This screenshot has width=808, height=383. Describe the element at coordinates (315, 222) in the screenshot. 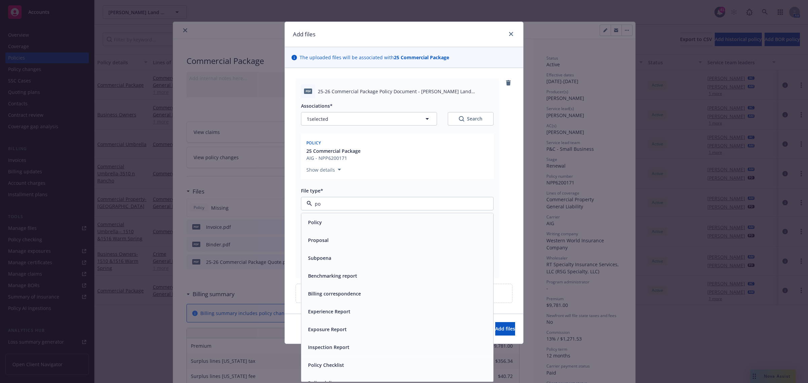

I see `button: Policy` at that location.